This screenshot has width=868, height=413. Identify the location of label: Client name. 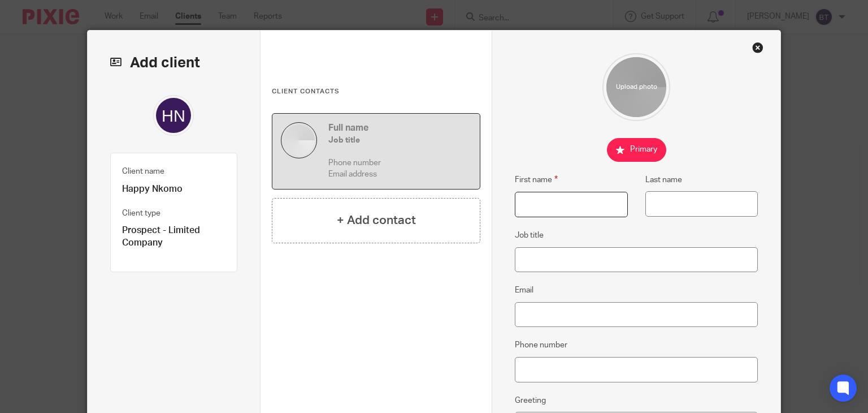
(143, 171).